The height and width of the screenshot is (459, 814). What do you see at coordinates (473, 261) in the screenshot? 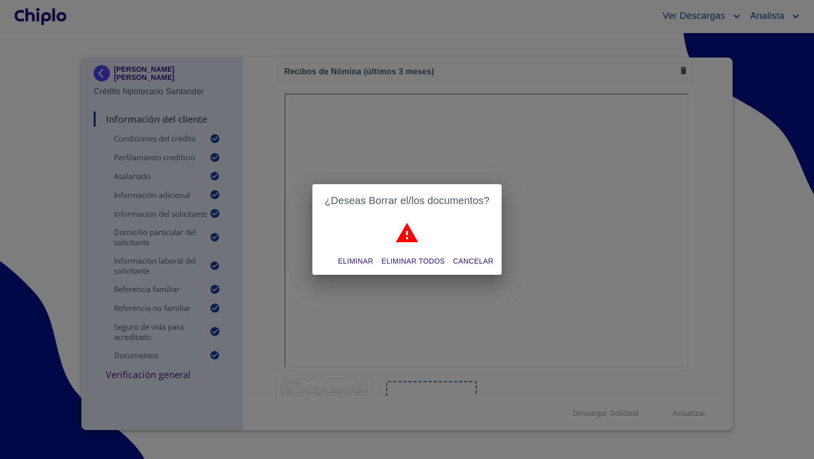
I see `button: Cancelar` at bounding box center [473, 261].